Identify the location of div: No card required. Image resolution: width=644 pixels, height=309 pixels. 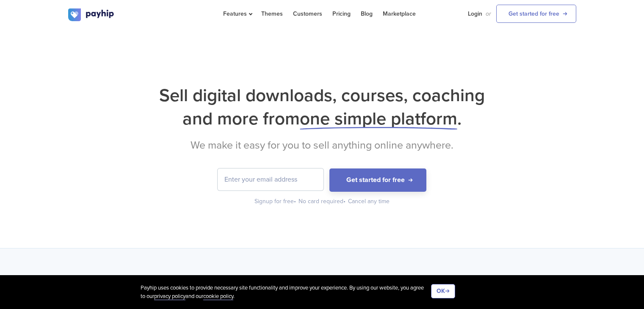
(322, 201).